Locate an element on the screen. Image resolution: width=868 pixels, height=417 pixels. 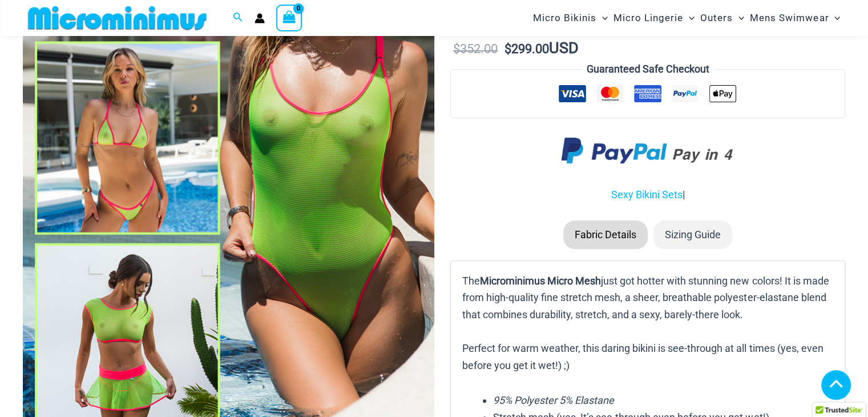
bdi: 352.00 is located at coordinates (476, 49).